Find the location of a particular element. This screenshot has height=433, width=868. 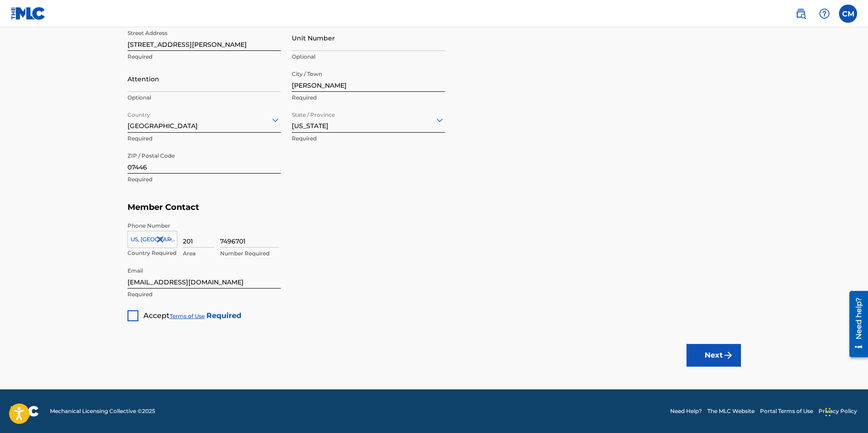

span: Mechanical Licensing Collective © 2025 is located at coordinates (102, 411).